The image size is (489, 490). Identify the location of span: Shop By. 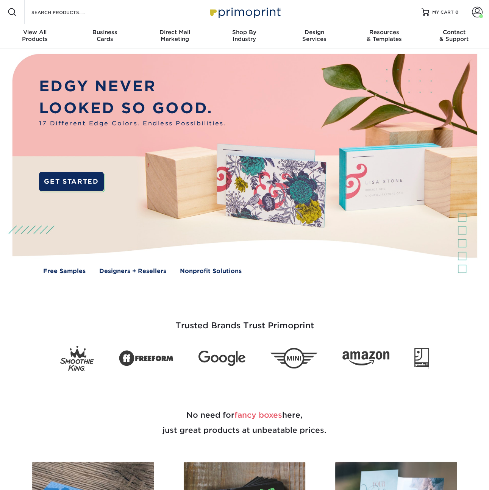
(244, 32).